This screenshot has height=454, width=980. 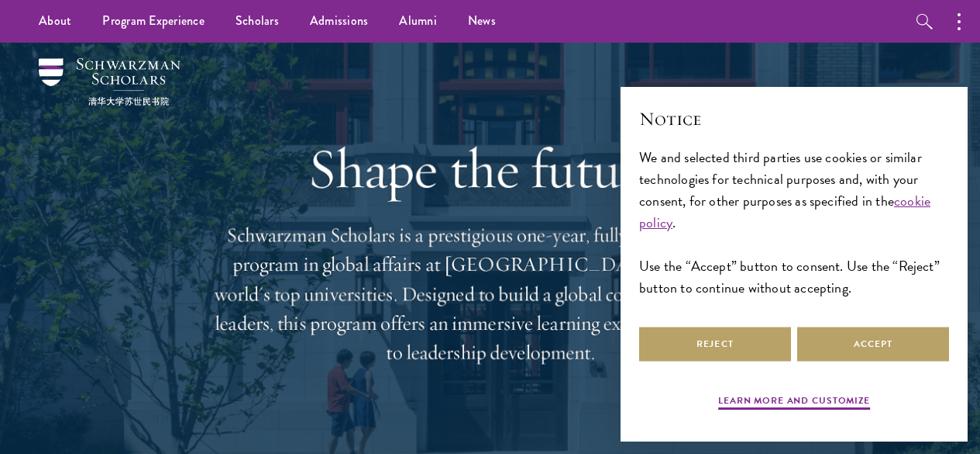 What do you see at coordinates (795, 118) in the screenshot?
I see `h2: Notice` at bounding box center [795, 118].